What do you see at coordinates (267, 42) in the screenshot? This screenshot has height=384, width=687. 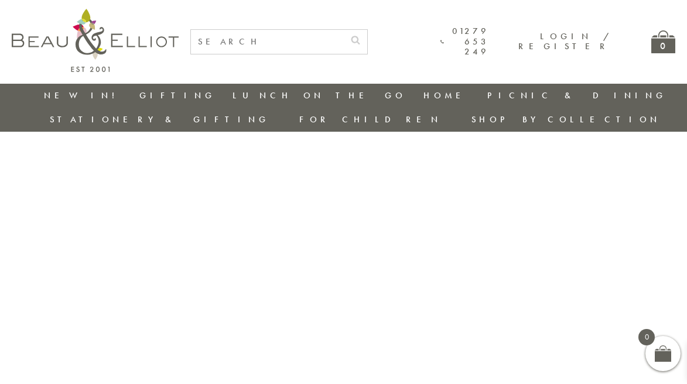 I see `input: SEARCH` at bounding box center [267, 42].